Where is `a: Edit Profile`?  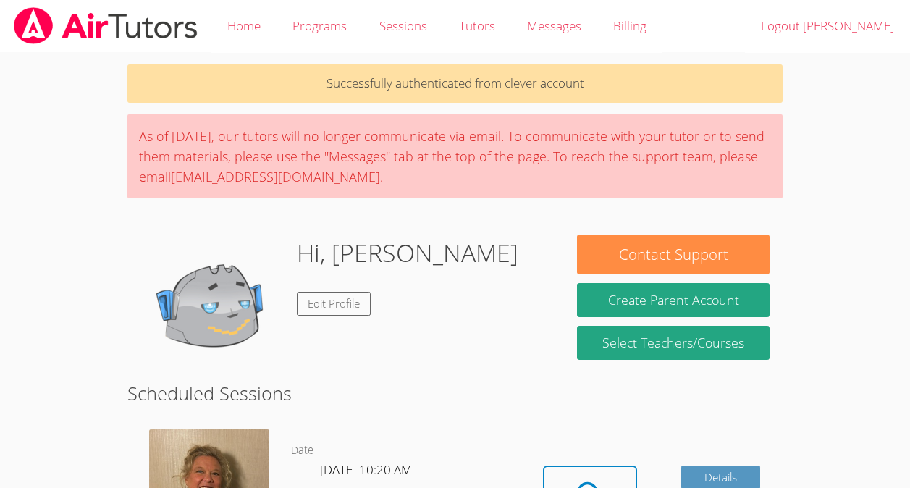
a: Edit Profile is located at coordinates (334, 303).